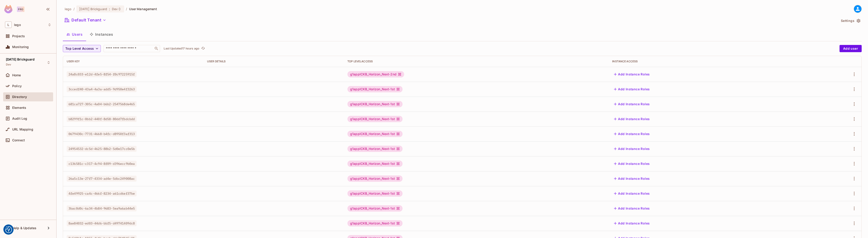  I want to click on span: the active workspace, so click(68, 9).